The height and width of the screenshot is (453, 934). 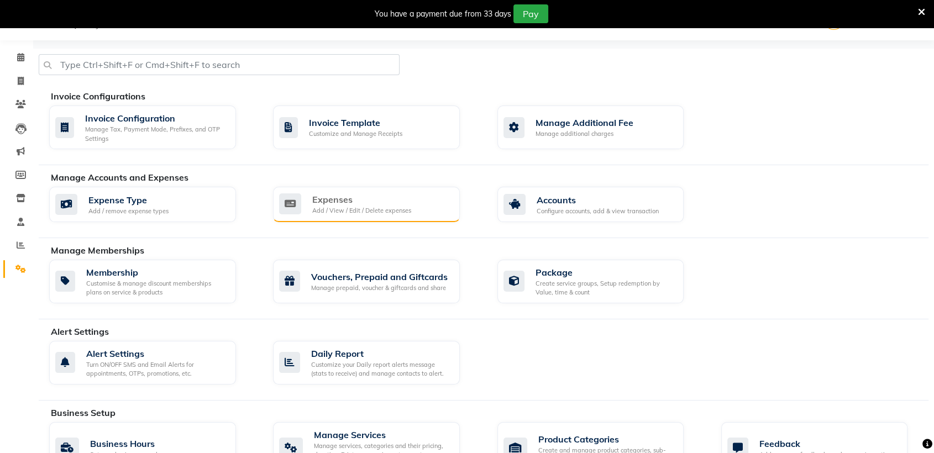 I want to click on input: Type Ctrl+Shift+F or Cmd+Shift+F to search, so click(x=219, y=65).